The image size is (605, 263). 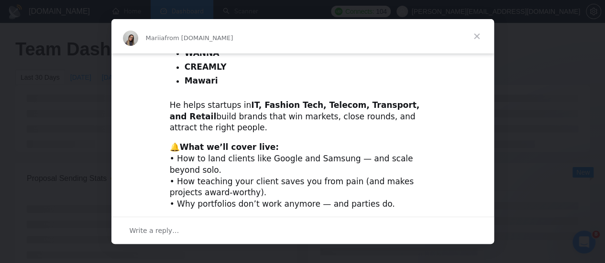 What do you see at coordinates (206, 67) in the screenshot?
I see `b: CREAMLY` at bounding box center [206, 67].